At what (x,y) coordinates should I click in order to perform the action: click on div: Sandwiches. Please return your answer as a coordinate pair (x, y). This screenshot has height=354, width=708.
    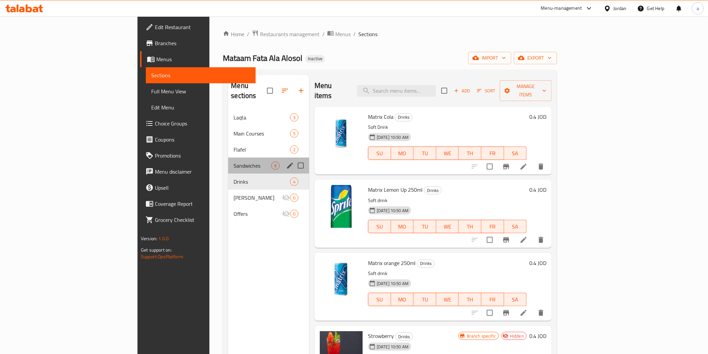
    Looking at the image, I should click on (252, 166).